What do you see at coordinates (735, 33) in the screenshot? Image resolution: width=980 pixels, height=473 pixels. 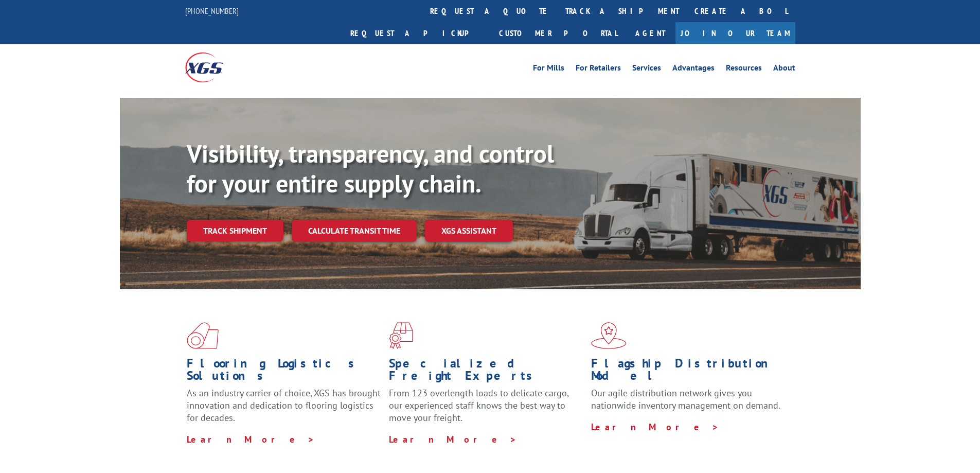 I see `a: Join Our Team` at bounding box center [735, 33].